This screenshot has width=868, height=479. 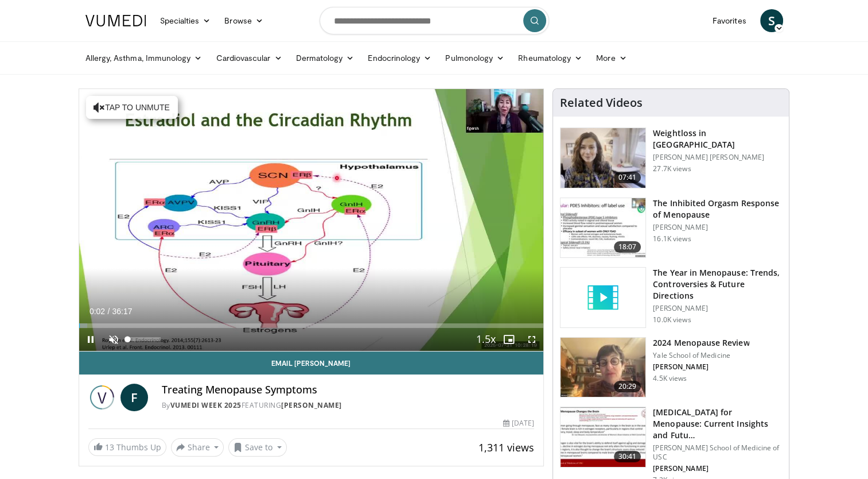 What do you see at coordinates (550, 58) in the screenshot?
I see `a: Rheumatology` at bounding box center [550, 58].